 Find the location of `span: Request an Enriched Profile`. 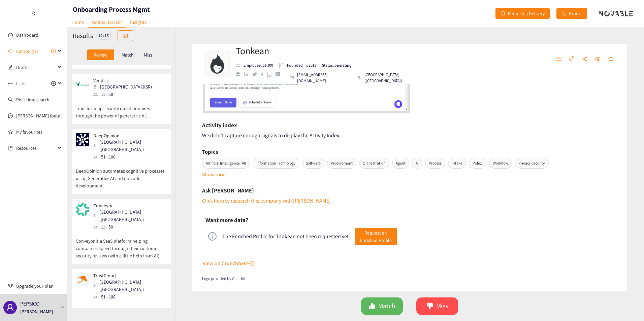

span: Request an Enriched Profile is located at coordinates (376, 237).